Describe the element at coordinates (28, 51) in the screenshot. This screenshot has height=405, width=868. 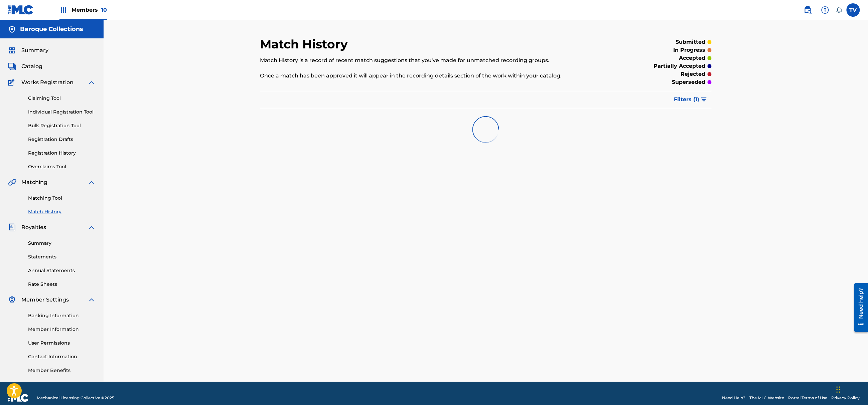
I see `a: SummarySummary` at that location.